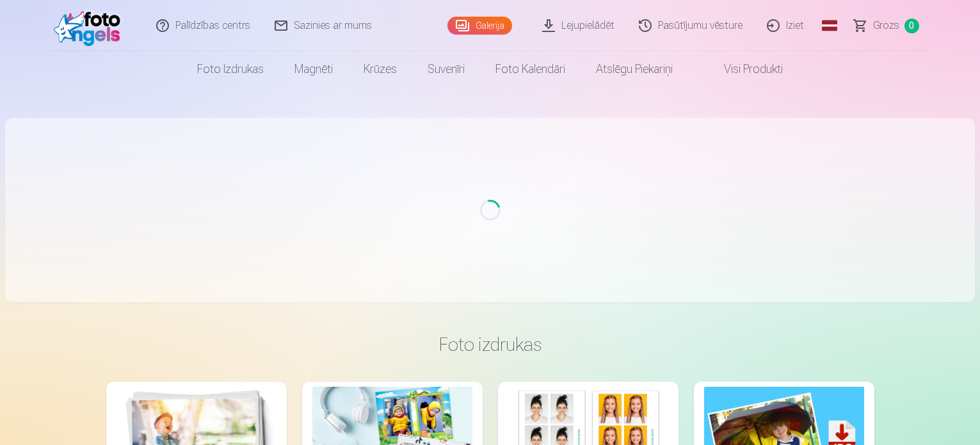 The image size is (980, 445). Describe the element at coordinates (490, 345) in the screenshot. I see `h3: Foto izdrukas` at that location.